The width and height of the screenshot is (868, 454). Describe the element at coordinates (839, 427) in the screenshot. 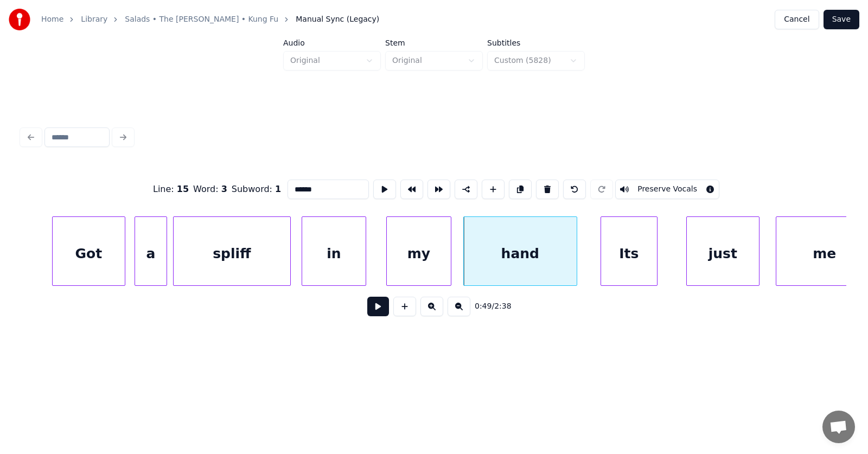

I see `a: Open chat` at that location.